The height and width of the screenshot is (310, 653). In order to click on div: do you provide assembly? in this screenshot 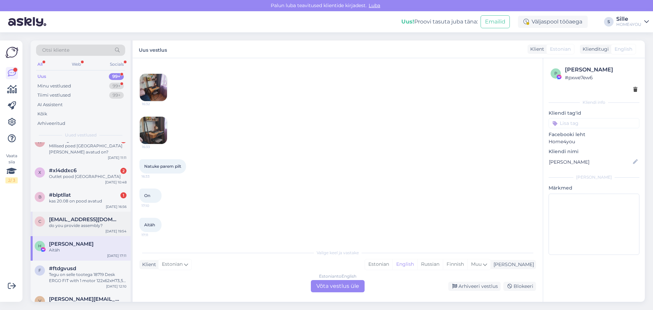, I will do `click(88, 226)`.